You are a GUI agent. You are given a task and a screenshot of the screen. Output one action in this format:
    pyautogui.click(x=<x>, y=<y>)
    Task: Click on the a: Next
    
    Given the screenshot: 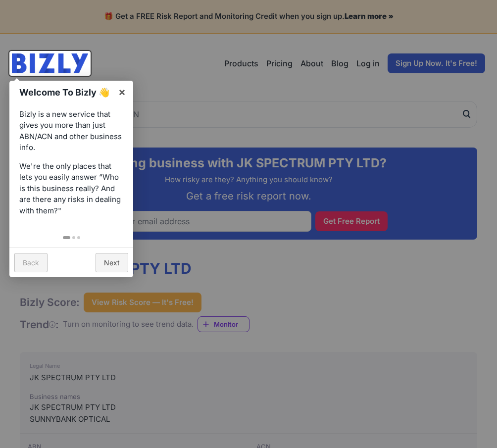 What is the action you would take?
    pyautogui.click(x=112, y=262)
    